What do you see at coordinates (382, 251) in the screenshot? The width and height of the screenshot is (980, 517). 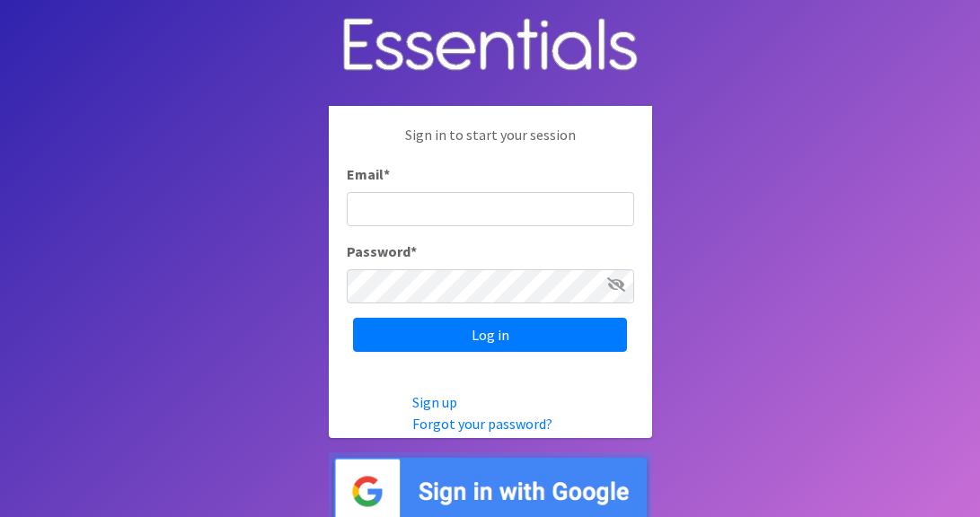 I see `label: Password` at bounding box center [382, 251].